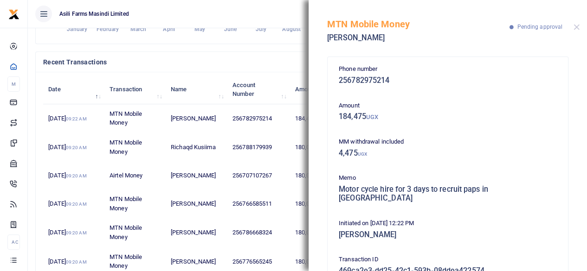  Describe the element at coordinates (310, 119) in the screenshot. I see `td: 184,475` at that location.